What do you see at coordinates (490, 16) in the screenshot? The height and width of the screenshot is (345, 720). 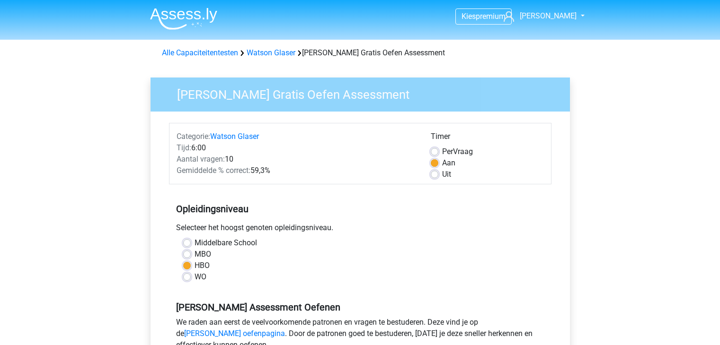 I see `span: premium` at bounding box center [490, 16].